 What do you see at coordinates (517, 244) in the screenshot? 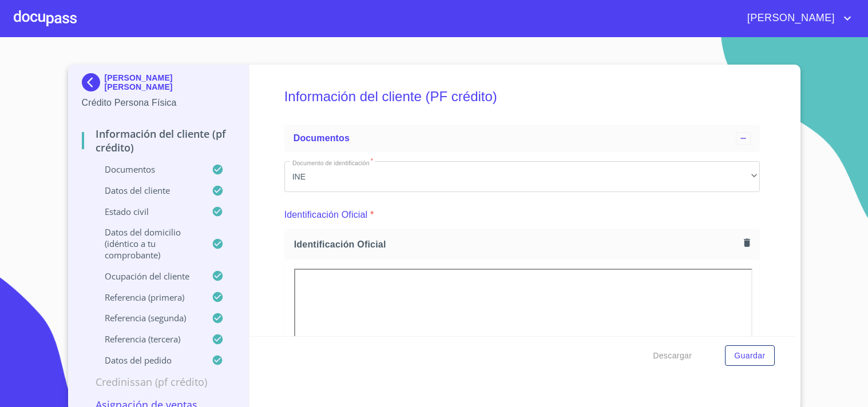
I see `span: Identificación Oficial` at bounding box center [517, 244].